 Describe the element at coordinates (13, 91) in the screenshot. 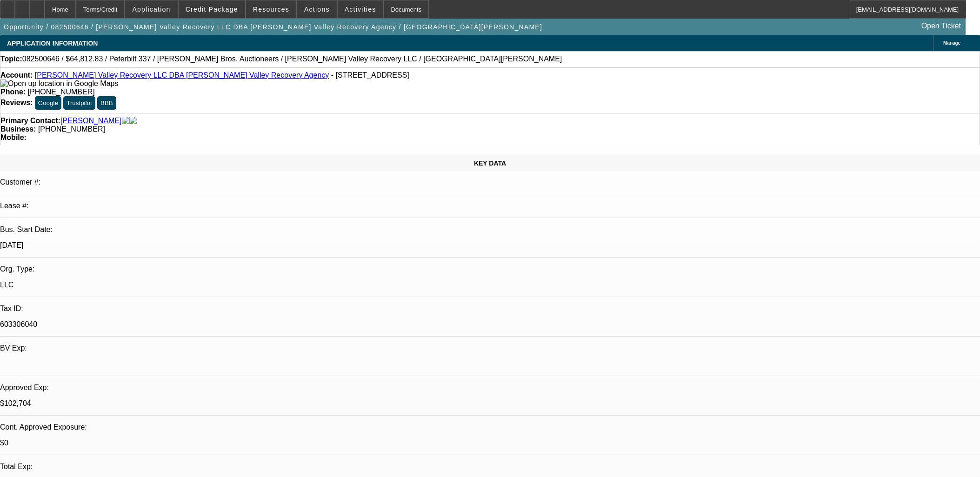

I see `strong: Phone:` at that location.